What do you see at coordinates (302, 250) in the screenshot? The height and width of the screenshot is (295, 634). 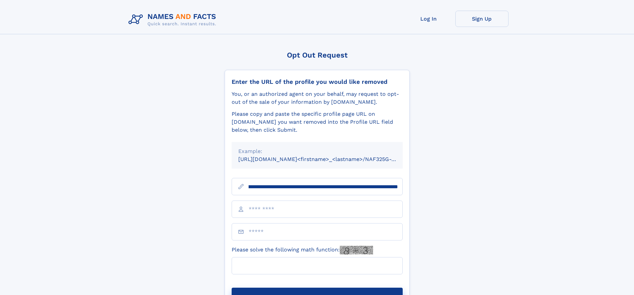 I see `label: Please solve the following math function:` at bounding box center [302, 250].